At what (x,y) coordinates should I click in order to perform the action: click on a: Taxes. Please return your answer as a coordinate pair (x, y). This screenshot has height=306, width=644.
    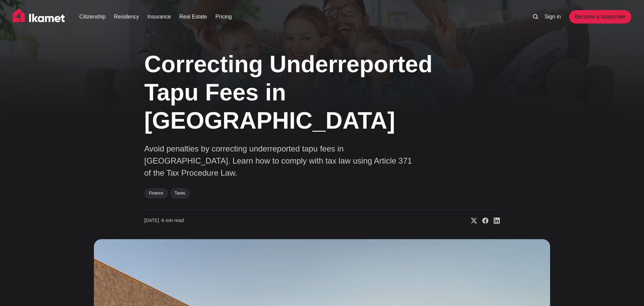
    Looking at the image, I should click on (180, 193).